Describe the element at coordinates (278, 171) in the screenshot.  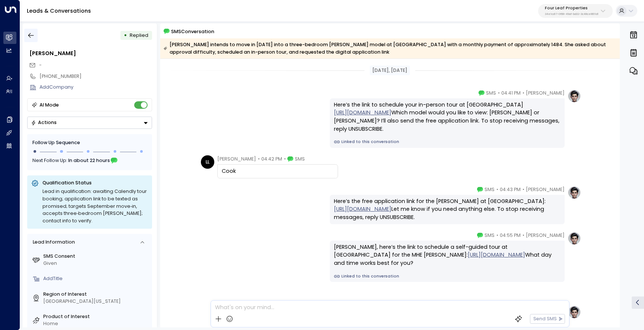
I see `div: Cook` at that location.